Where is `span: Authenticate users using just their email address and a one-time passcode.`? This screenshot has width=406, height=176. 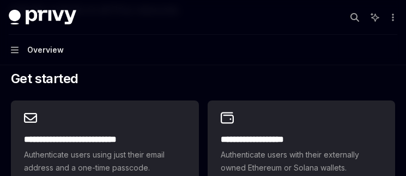 span: Authenticate users using just their email address and a one-time passcode. is located at coordinates (105, 162).